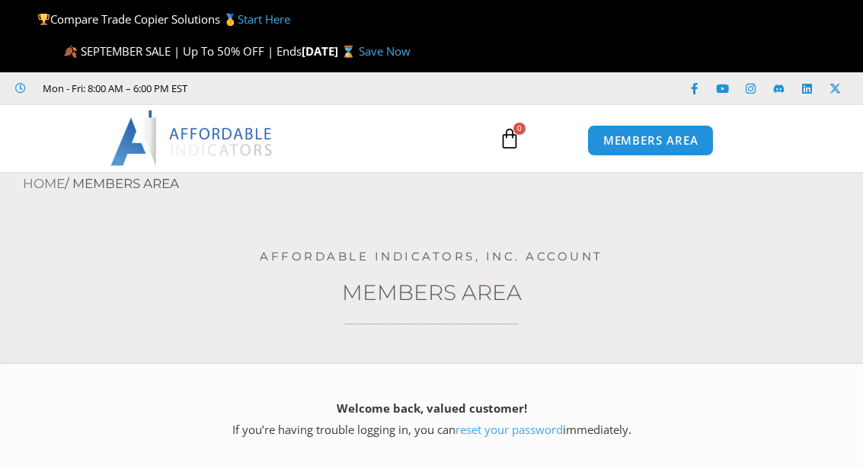 This screenshot has height=469, width=863. I want to click on a: 0, so click(510, 139).